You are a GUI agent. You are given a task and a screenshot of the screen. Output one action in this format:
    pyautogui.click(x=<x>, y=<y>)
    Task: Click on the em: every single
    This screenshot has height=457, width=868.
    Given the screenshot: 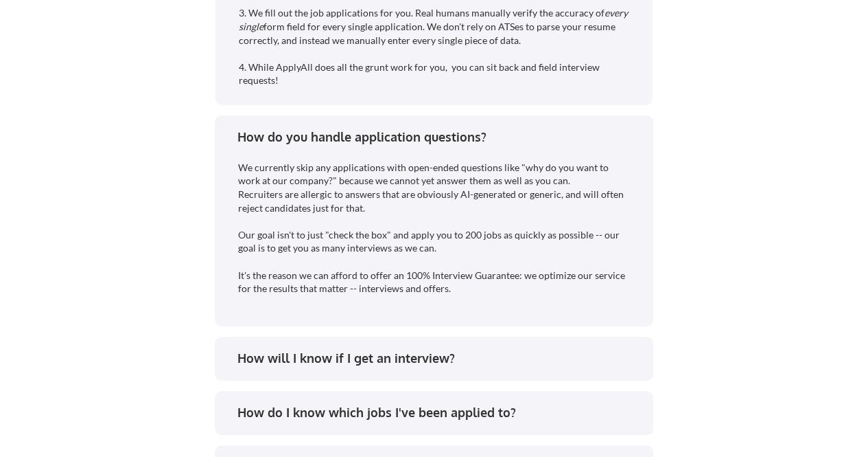 What is the action you would take?
    pyautogui.click(x=435, y=19)
    